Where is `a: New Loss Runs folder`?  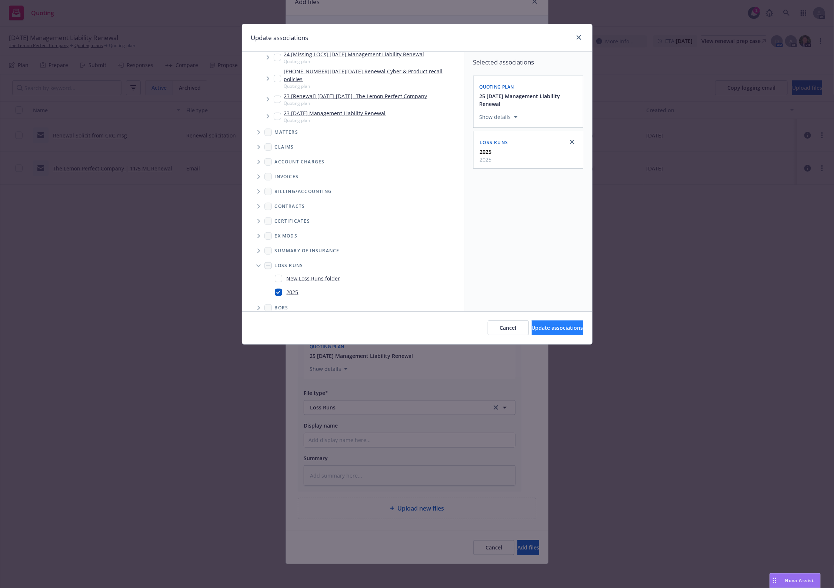 a: New Loss Runs folder is located at coordinates (313, 278).